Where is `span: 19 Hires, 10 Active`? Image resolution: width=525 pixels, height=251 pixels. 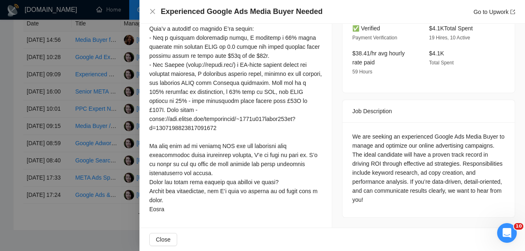 span: 19 Hires, 10 Active is located at coordinates (450, 38).